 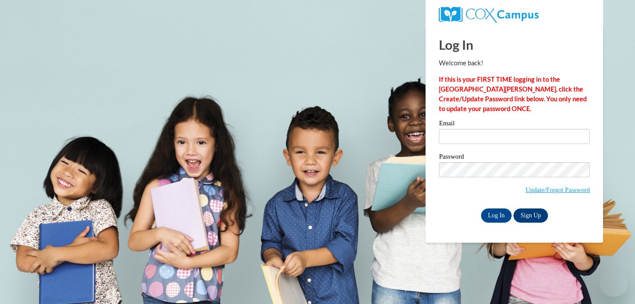 What do you see at coordinates (531, 215) in the screenshot?
I see `a: Sign Up` at bounding box center [531, 215].